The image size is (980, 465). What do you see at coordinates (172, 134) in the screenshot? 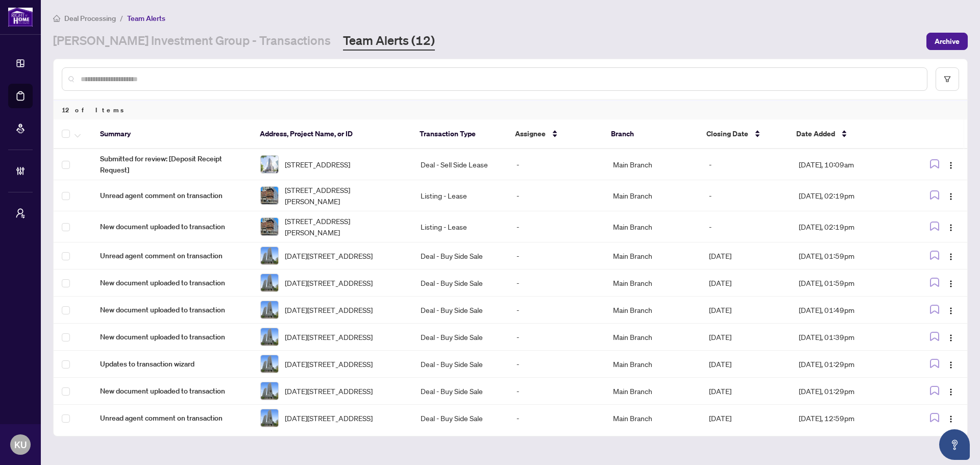
I see `th: Summary` at bounding box center [172, 134].